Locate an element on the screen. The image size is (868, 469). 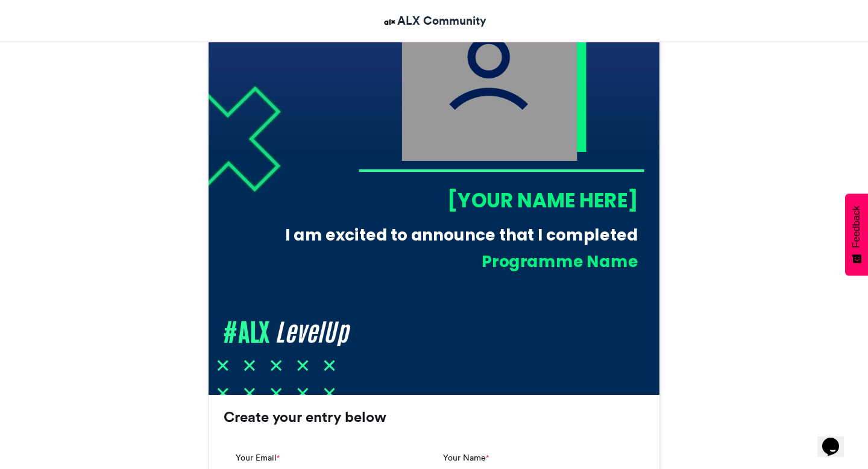
a: ALX Community is located at coordinates (434, 20).